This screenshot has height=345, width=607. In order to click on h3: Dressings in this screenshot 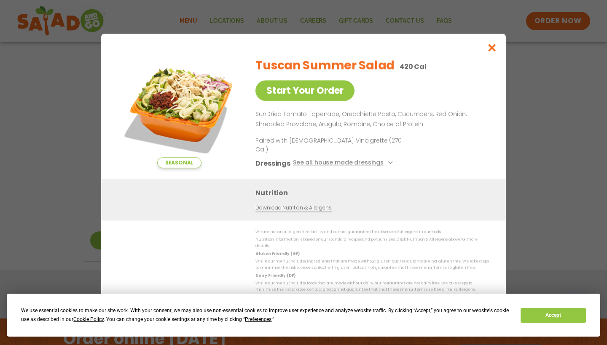, I will do `click(273, 163)`.